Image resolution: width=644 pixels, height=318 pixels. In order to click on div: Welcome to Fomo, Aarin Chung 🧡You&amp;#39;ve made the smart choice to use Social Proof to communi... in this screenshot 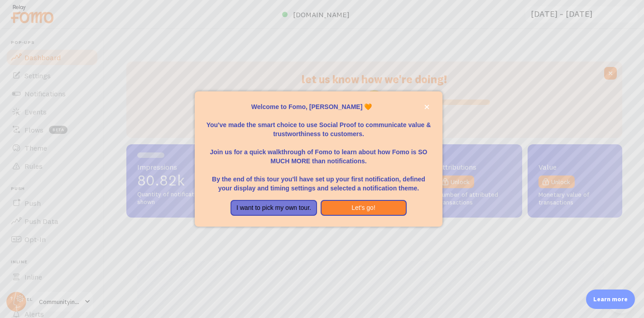, I will do `click(318, 159)`.